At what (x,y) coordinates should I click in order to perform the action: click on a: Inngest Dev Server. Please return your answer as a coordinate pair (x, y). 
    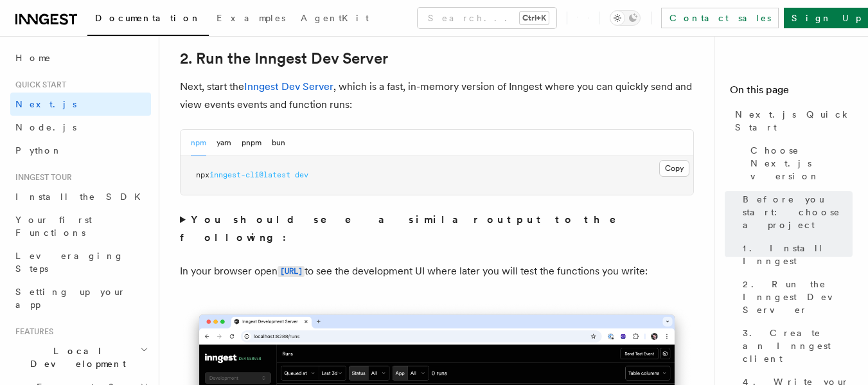
    Looking at the image, I should click on (288, 86).